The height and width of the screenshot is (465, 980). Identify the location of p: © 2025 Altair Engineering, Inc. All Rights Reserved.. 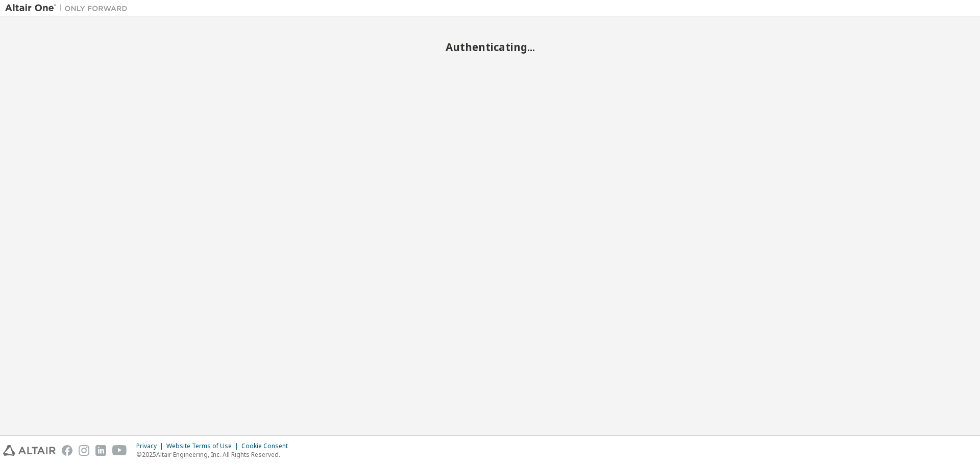
(215, 454).